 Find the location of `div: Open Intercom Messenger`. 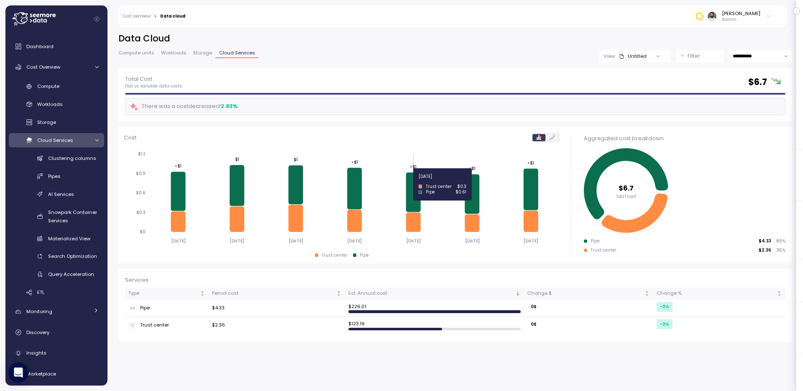

div: Open Intercom Messenger is located at coordinates (18, 372).